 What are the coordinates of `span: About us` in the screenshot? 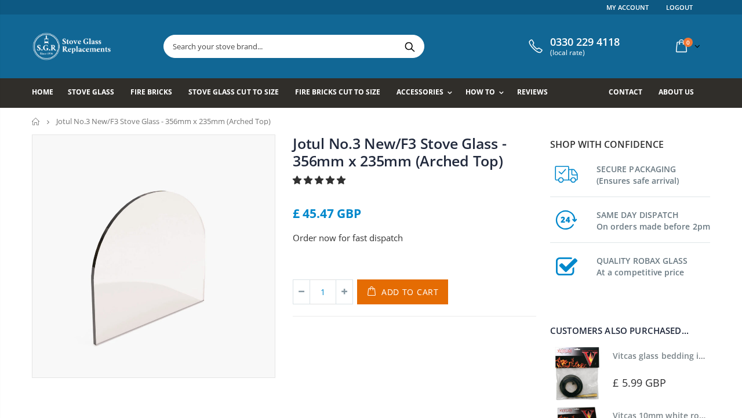 It's located at (676, 92).